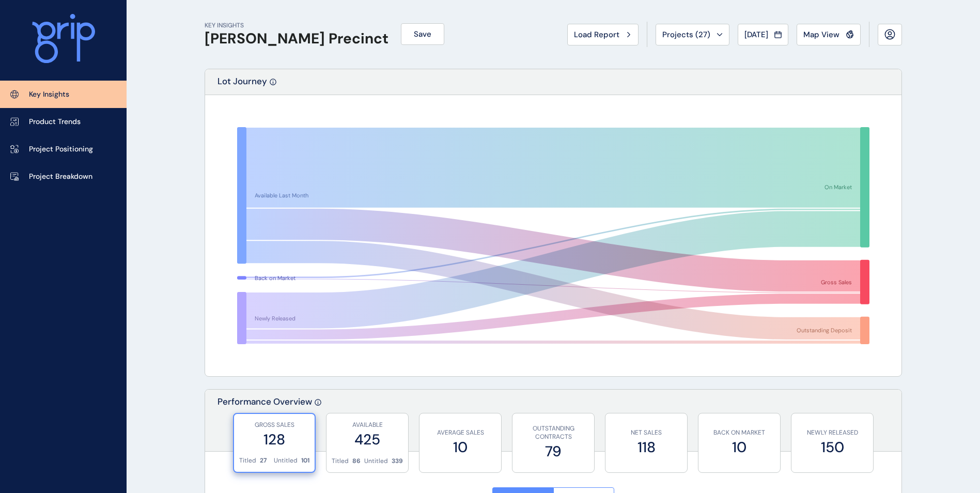  What do you see at coordinates (554, 433) in the screenshot?
I see `p: OUTSTANDING CONTRACTS` at bounding box center [554, 433].